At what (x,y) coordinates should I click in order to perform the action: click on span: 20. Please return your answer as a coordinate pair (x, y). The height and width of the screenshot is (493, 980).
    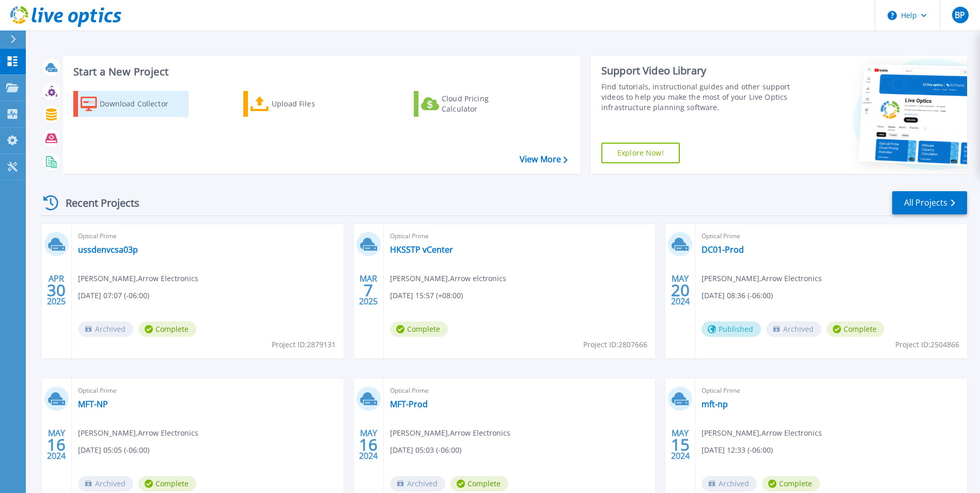
    Looking at the image, I should click on (681, 290).